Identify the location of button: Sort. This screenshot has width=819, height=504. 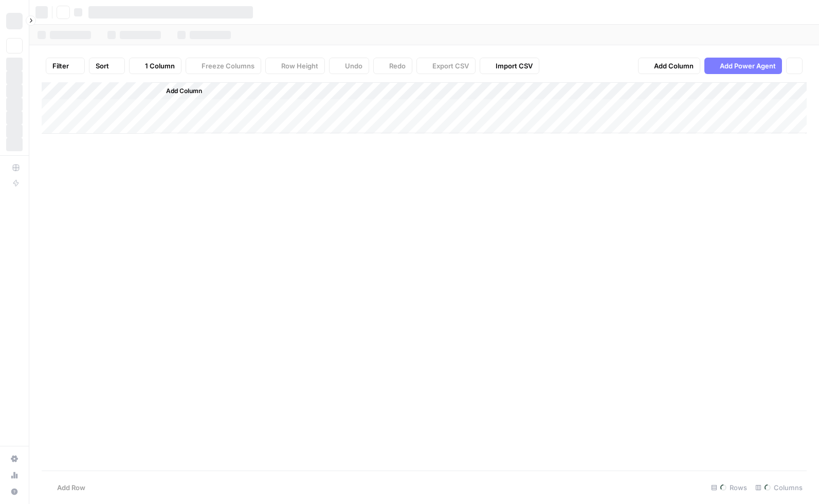
(107, 66).